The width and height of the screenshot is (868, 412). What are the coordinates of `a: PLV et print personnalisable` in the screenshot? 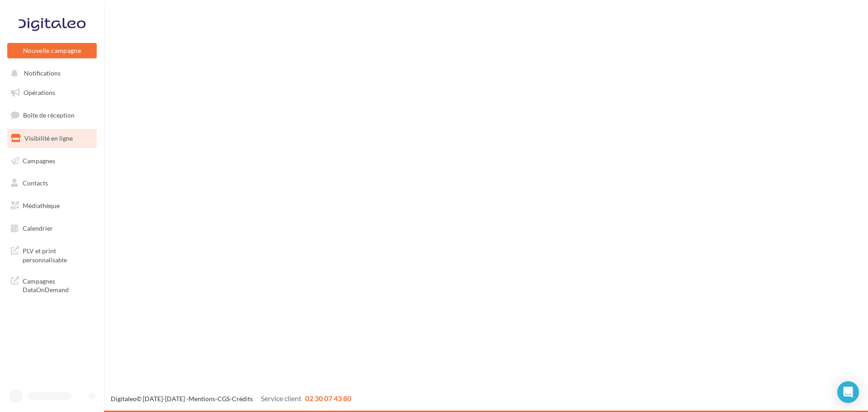 It's located at (52, 254).